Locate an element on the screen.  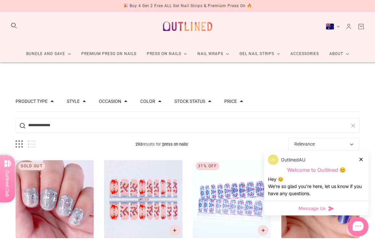
span: Message Us is located at coordinates (312, 209).